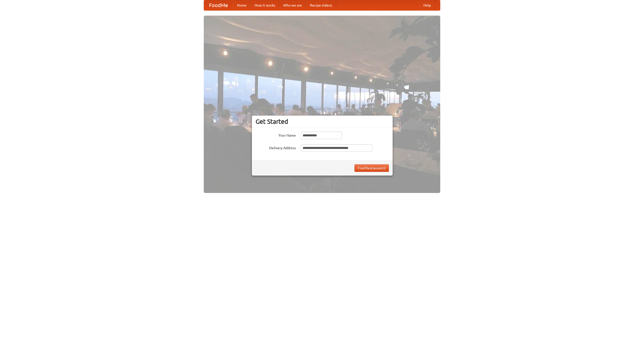 The image size is (644, 356). What do you see at coordinates (372, 168) in the screenshot?
I see `button: Find Restaurants!` at bounding box center [372, 168].